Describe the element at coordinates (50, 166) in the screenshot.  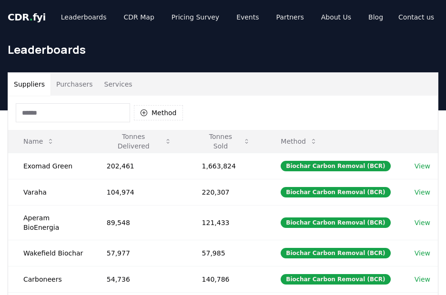
I see `td: Exomad Green` at that location.